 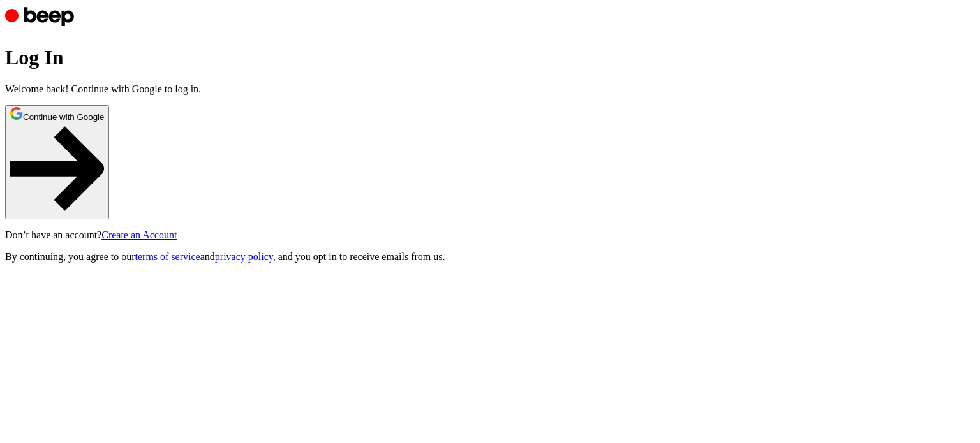 What do you see at coordinates (490, 90) in the screenshot?
I see `p: Welcome back! Continue with Google to log in.` at bounding box center [490, 90].